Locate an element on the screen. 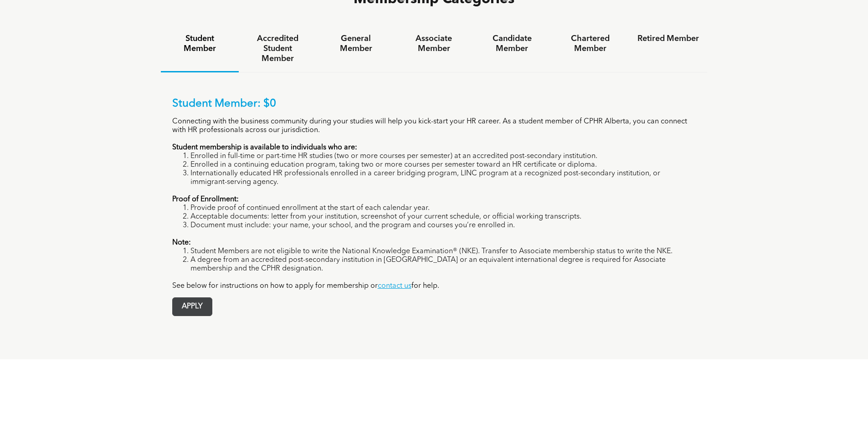 The width and height of the screenshot is (868, 434). li: Document must include: your name, your school, and the program and courses you’re enrolled in. is located at coordinates (443, 225).